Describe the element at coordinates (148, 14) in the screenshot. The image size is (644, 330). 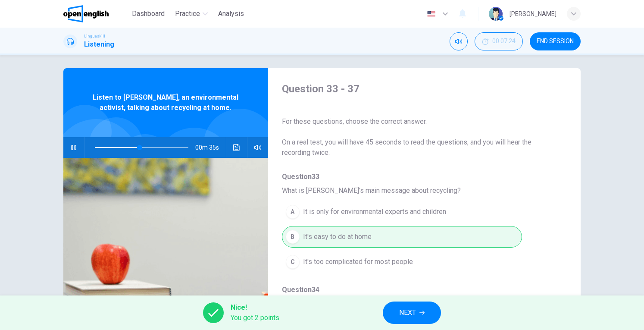
I see `a: Dashboard` at that location.